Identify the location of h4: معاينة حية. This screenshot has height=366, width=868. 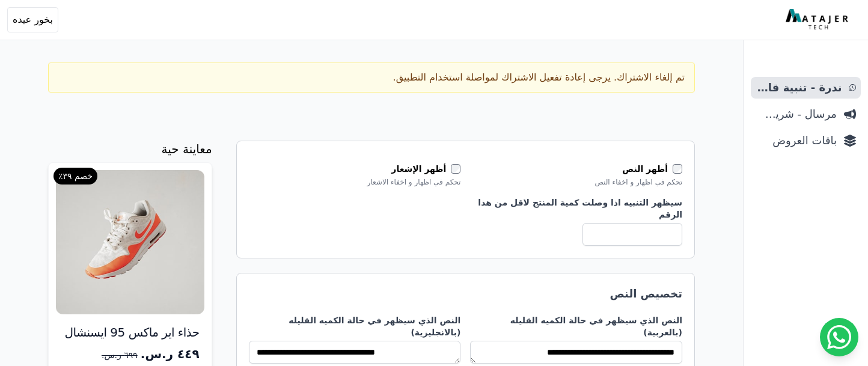
(186, 149).